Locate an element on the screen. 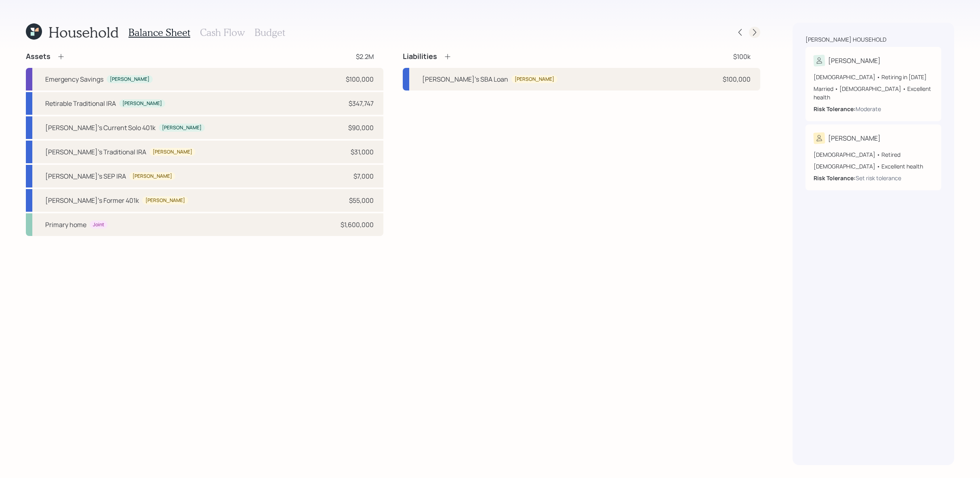 This screenshot has height=478, width=980. div: Primary home is located at coordinates (66, 225).